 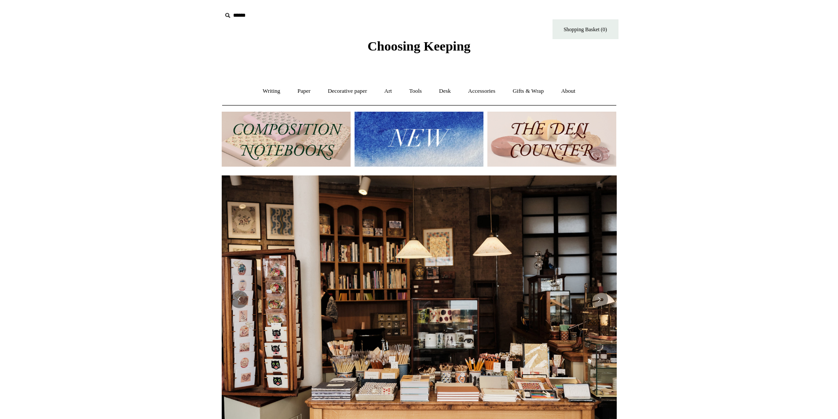 I want to click on a: About, so click(x=568, y=91).